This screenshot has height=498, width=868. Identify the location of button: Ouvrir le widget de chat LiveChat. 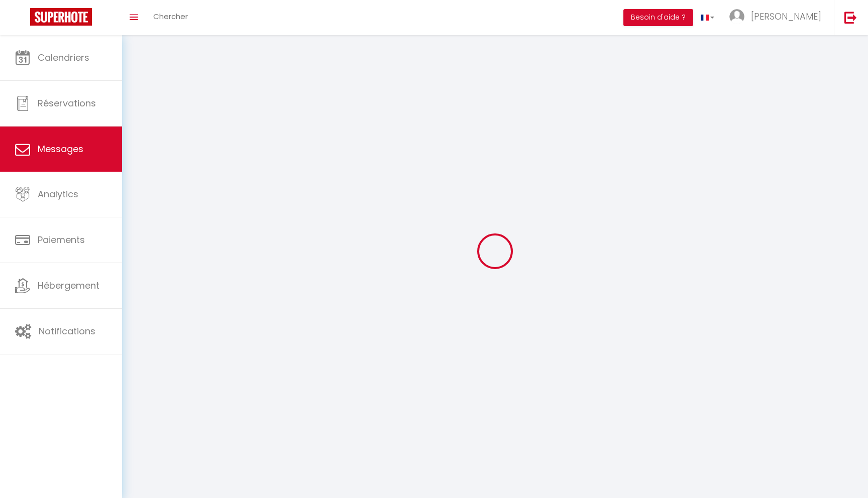
(23, 19).